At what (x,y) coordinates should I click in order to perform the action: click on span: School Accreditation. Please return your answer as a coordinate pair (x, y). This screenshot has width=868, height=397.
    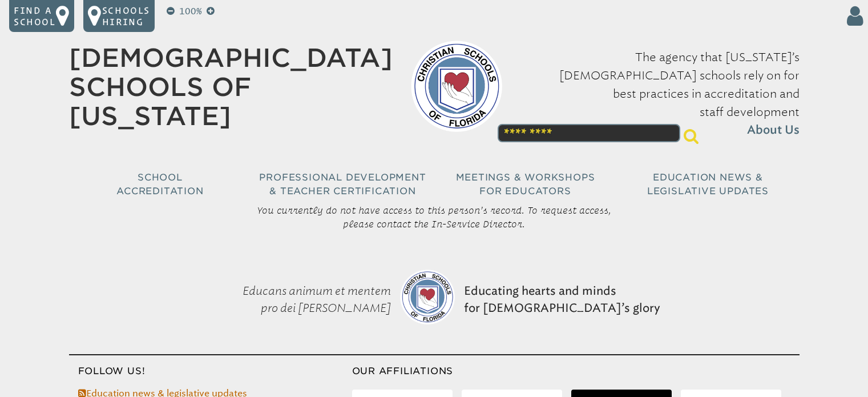
    Looking at the image, I should click on (160, 184).